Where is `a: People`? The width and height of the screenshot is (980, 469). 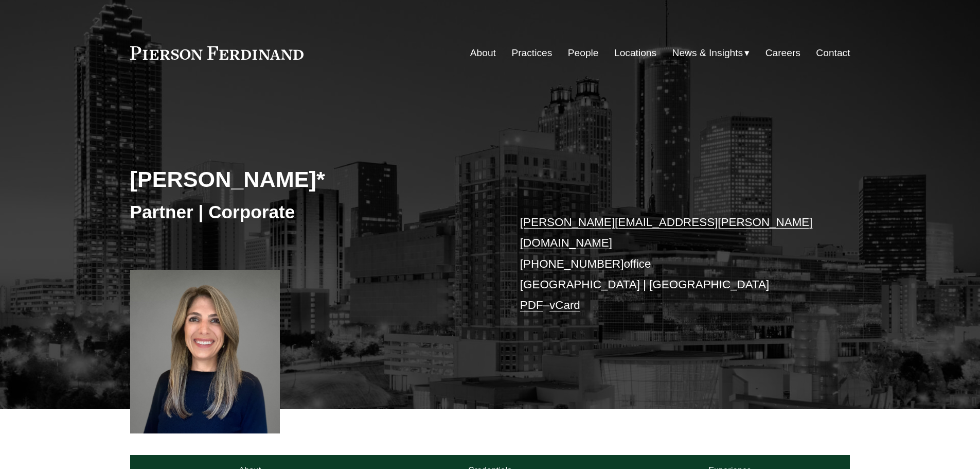 a: People is located at coordinates (583, 53).